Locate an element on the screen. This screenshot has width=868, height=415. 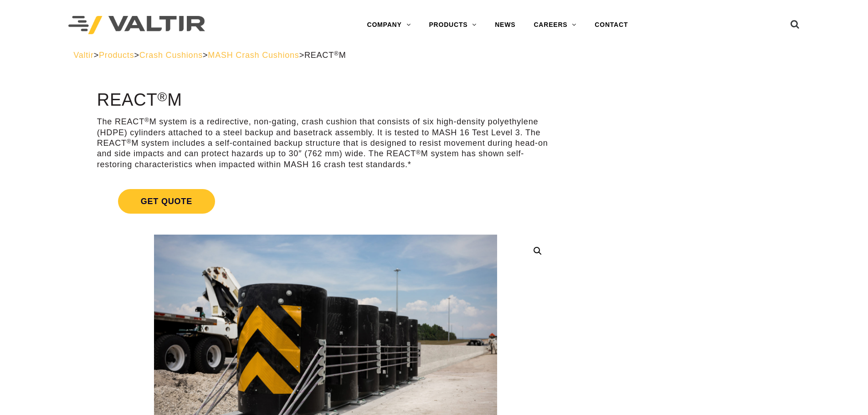
a: COMPANY is located at coordinates (388, 25).